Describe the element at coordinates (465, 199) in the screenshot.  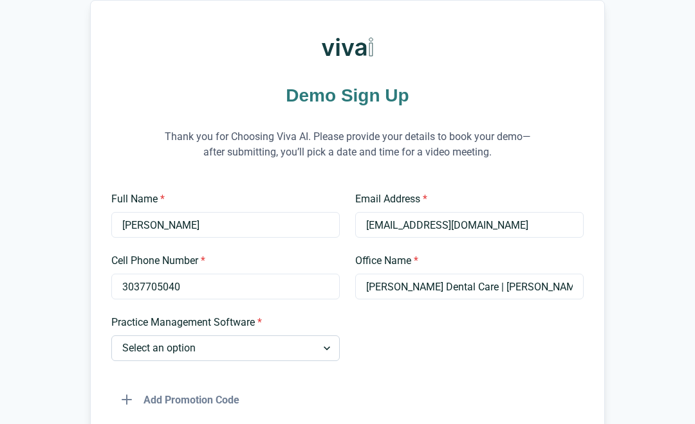
I see `label: Email Address` at that location.